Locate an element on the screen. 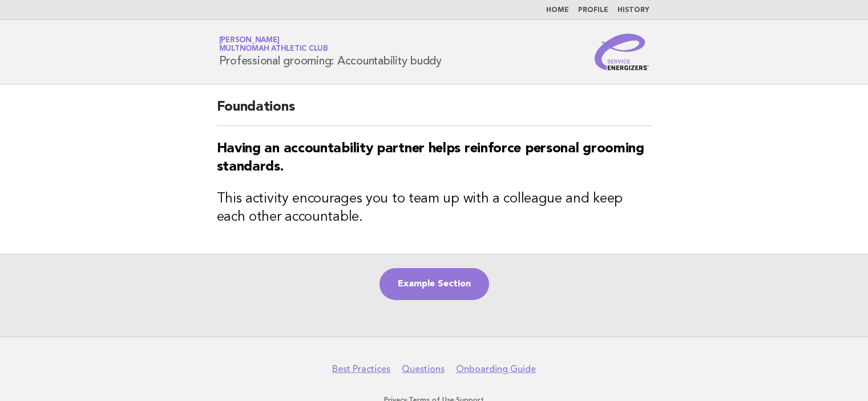 This screenshot has height=401, width=868. a: Best Practices is located at coordinates (362, 369).